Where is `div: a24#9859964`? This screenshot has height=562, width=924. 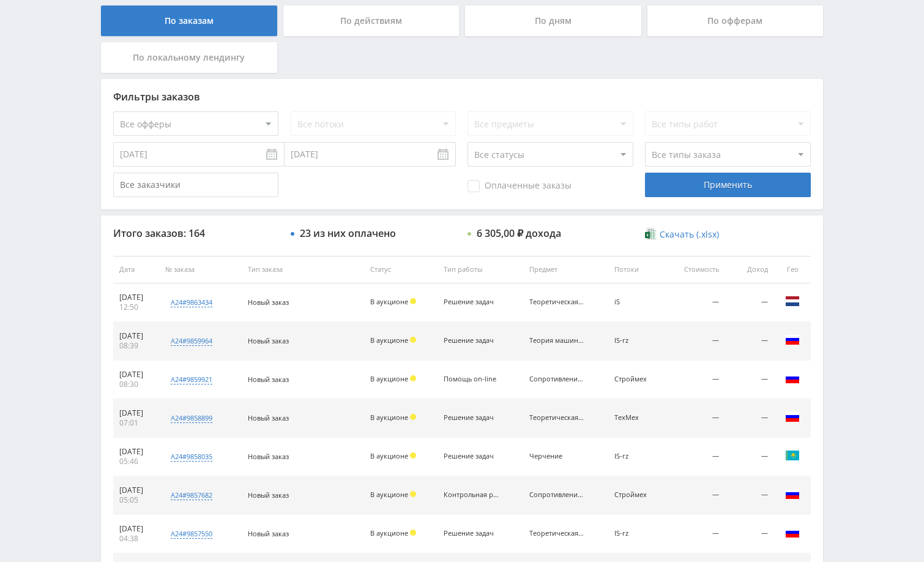
div: a24#9859964 is located at coordinates (191, 341).